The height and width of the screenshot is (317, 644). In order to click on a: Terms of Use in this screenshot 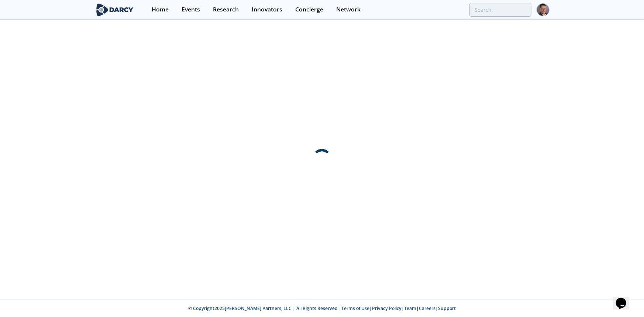, I will do `click(355, 308)`.